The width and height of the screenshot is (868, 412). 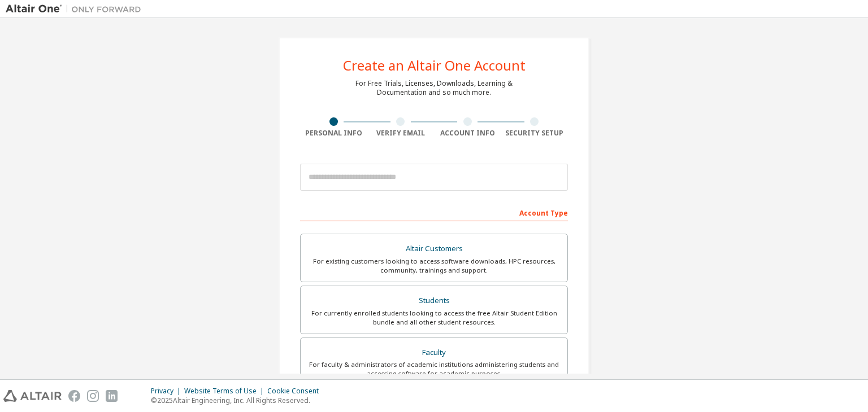 I want to click on div: For faculty & administrators of academic institutions administering students and accessing softwa..., so click(x=434, y=369).